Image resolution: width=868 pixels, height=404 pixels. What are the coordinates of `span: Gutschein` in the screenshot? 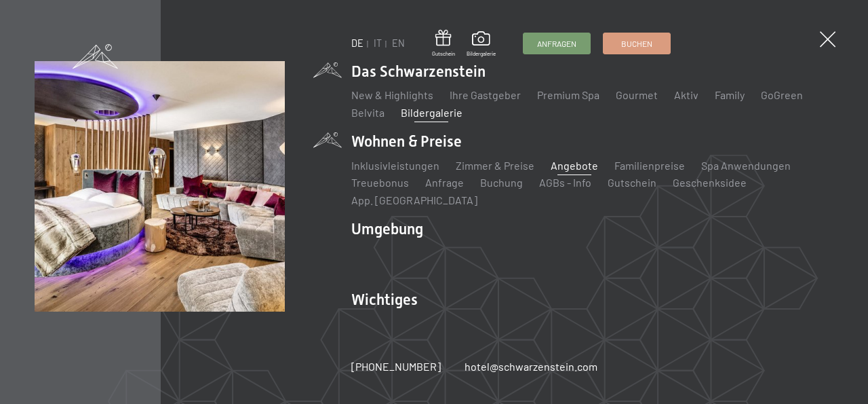 It's located at (444, 54).